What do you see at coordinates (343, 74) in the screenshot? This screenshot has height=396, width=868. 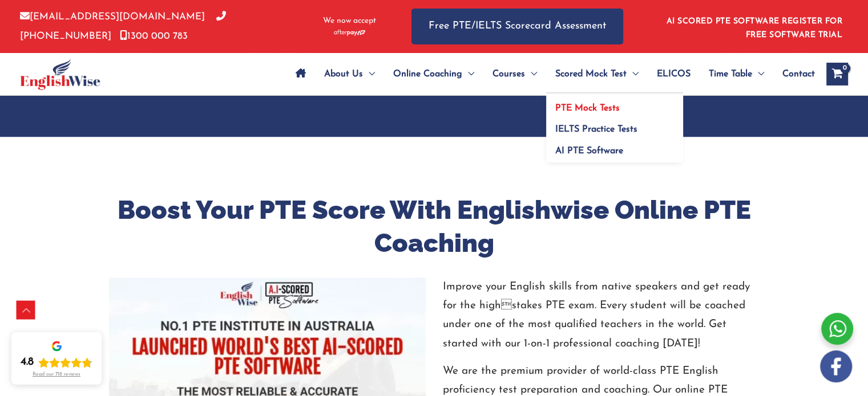 I see `span: About Us` at bounding box center [343, 74].